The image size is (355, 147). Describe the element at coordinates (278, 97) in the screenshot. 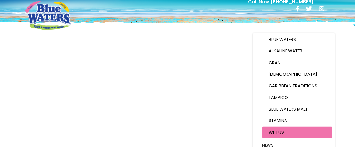

I see `span: Tampico` at that location.